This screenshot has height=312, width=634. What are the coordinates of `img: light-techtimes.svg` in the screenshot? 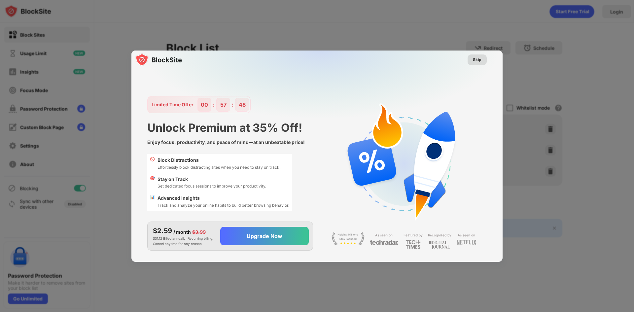 It's located at (413, 244).